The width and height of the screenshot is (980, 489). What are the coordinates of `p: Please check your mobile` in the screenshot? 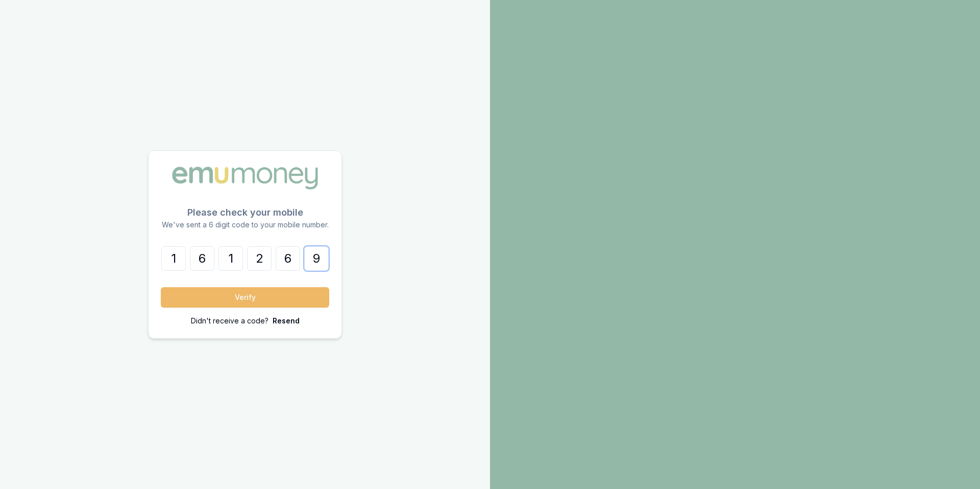 It's located at (245, 213).